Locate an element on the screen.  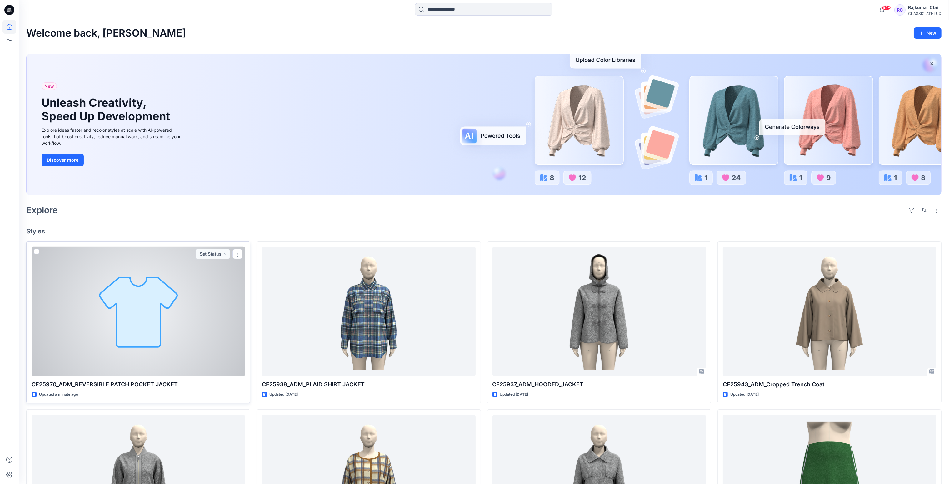
h2: Explore is located at coordinates (42, 210).